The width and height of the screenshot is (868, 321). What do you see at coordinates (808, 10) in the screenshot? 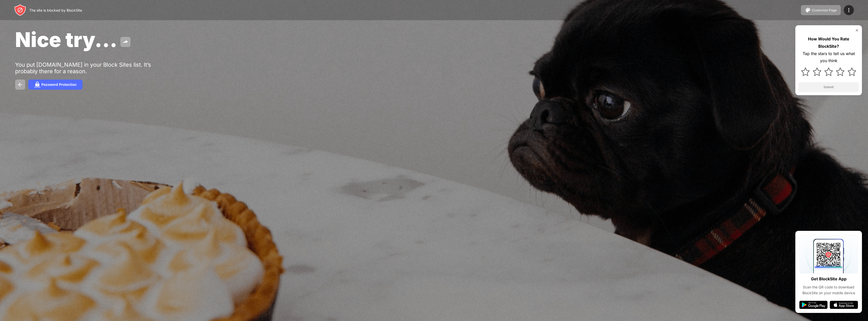
I see `img: pallet.svg` at bounding box center [808, 10].